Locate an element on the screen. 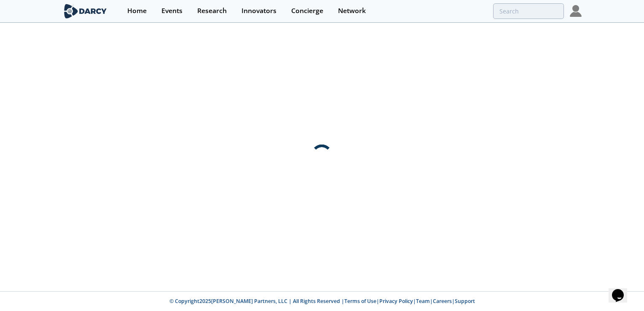 Image resolution: width=644 pixels, height=311 pixels. div: Home is located at coordinates (137, 11).